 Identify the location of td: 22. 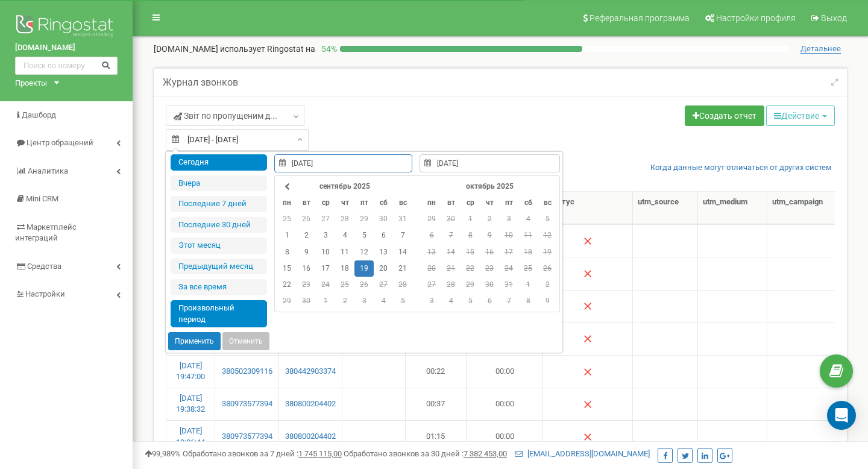
(287, 284).